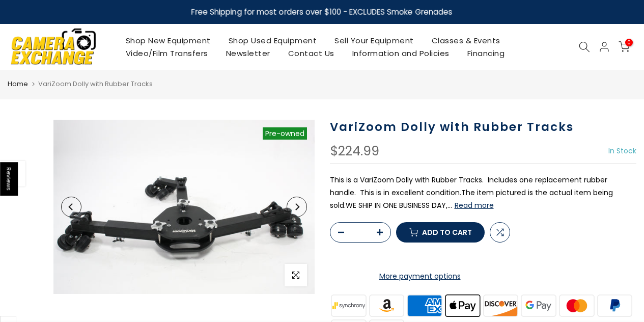 This screenshot has height=322, width=644. I want to click on div: $224.99, so click(354, 151).